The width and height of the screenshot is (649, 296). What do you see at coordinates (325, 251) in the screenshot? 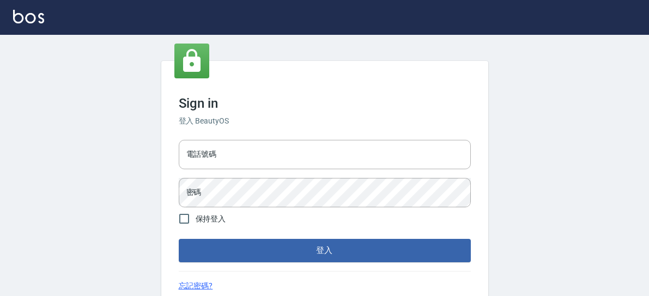
I see `button: 登入` at bounding box center [325, 251].